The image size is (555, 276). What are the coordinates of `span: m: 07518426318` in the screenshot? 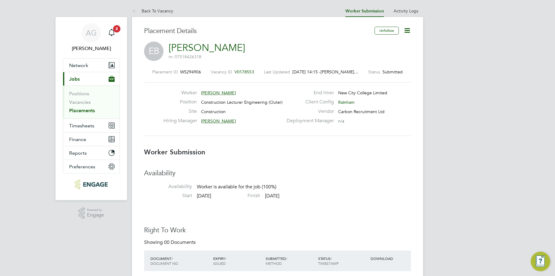 It's located at (185, 57).